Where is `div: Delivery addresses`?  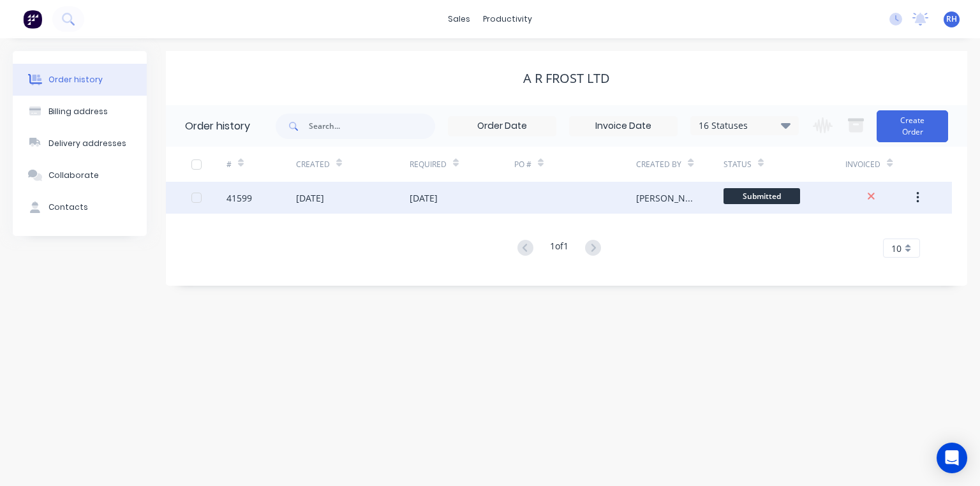
div: Delivery addresses is located at coordinates (88, 143).